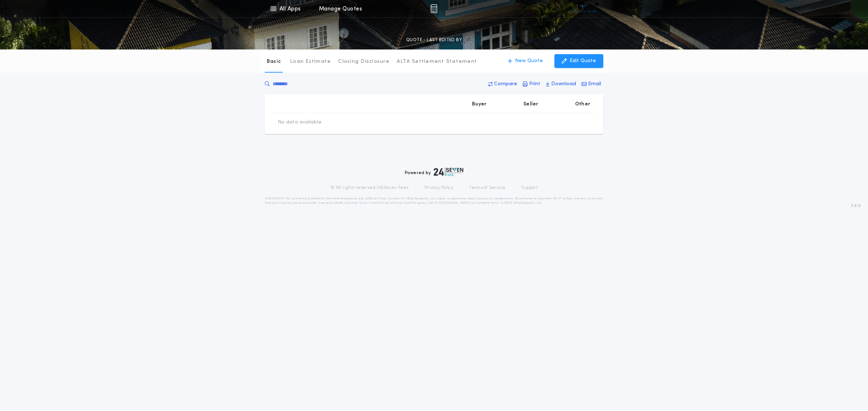 Image resolution: width=868 pixels, height=411 pixels. What do you see at coordinates (528, 61) in the screenshot?
I see `p: New Quote` at bounding box center [528, 61].